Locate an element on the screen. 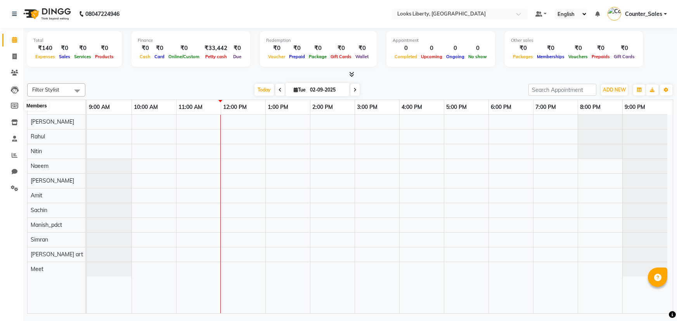 The width and height of the screenshot is (677, 321). span: Meet is located at coordinates (37, 269).